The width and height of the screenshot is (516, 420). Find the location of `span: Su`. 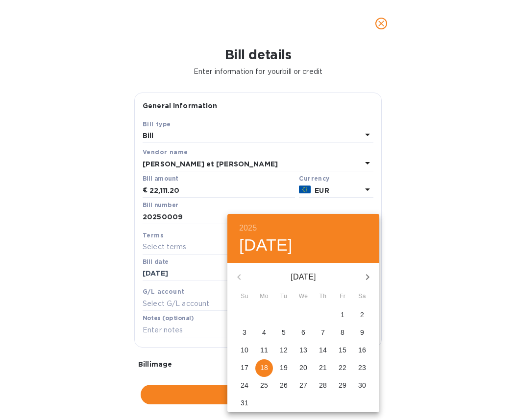

span: Su is located at coordinates (245, 297).